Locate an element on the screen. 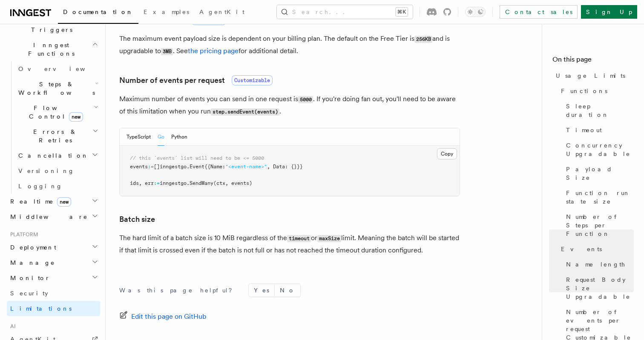 This screenshot has width=644, height=340. span: Function run state size is located at coordinates (600, 197).